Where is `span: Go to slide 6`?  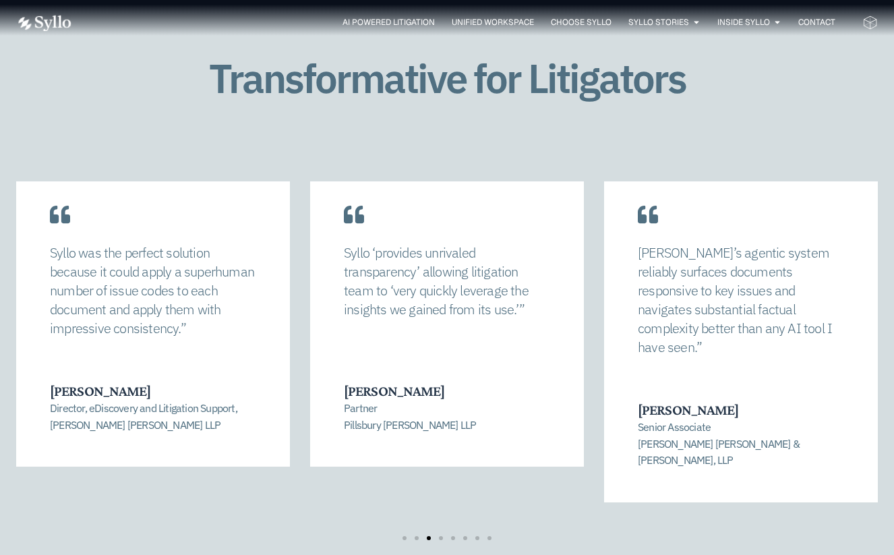
span: Go to slide 6 is located at coordinates (465, 538).